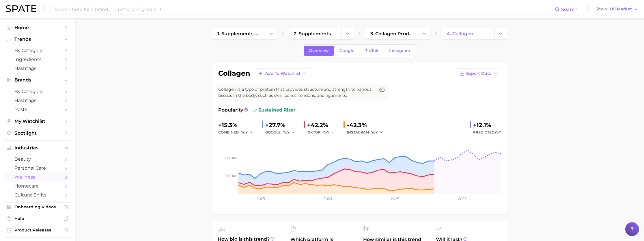  What do you see at coordinates (399, 51) in the screenshot?
I see `a: Instagram` at bounding box center [399, 51].